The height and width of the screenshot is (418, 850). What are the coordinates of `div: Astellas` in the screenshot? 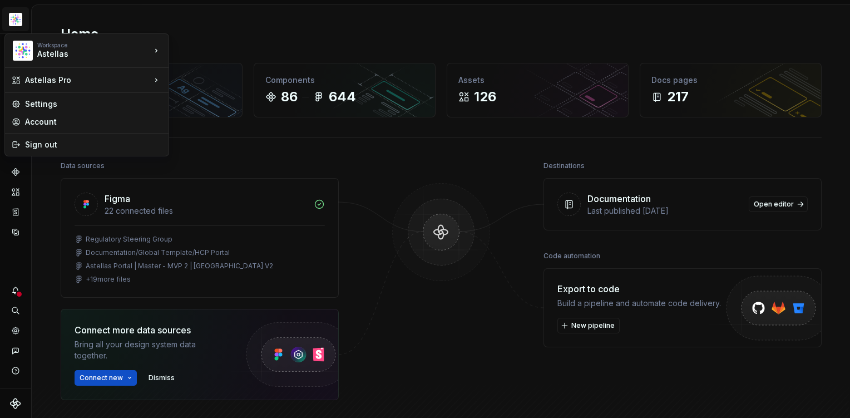 It's located at (85, 54).